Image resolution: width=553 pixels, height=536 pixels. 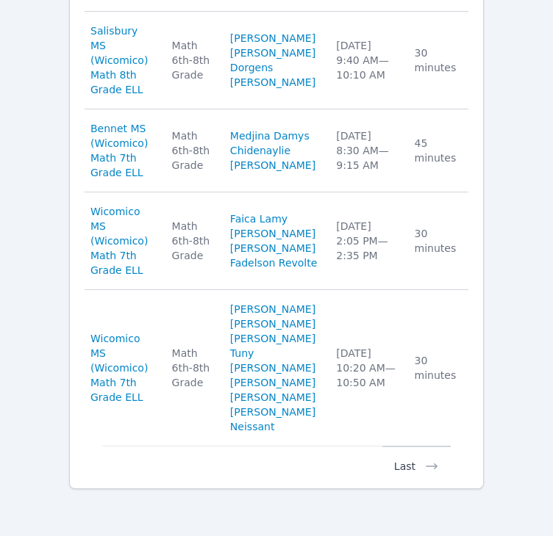 I want to click on a: Bennet MS (Wicomico) Math 7th Grade ELL, so click(x=122, y=151).